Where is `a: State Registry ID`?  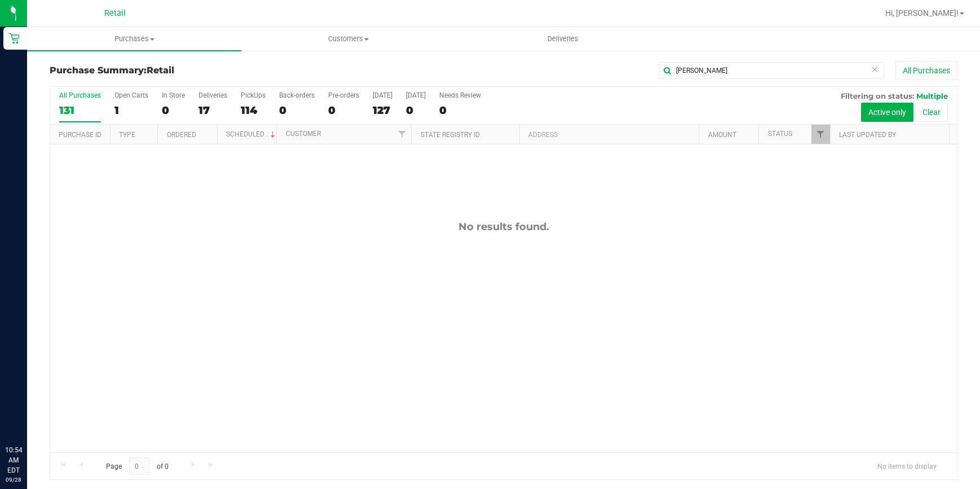
a: State Registry ID is located at coordinates (450, 135).